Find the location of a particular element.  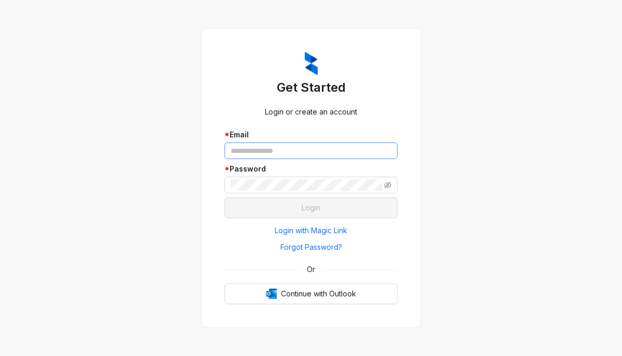

span: Continue with Outlook is located at coordinates (318, 294).